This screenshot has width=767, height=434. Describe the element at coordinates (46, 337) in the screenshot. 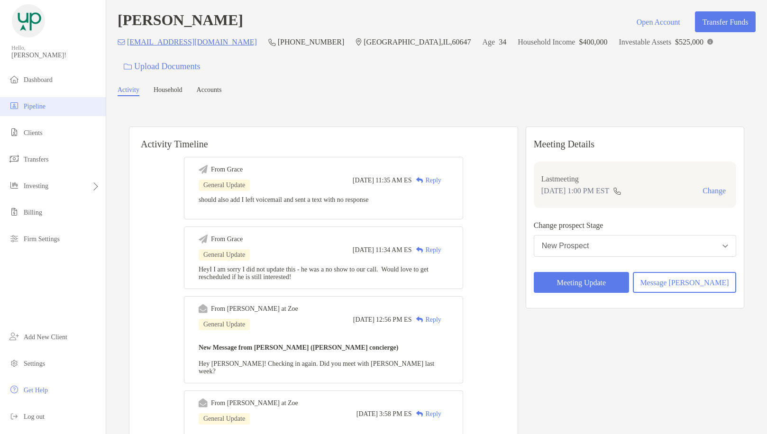

I see `span: Add New Client` at that location.